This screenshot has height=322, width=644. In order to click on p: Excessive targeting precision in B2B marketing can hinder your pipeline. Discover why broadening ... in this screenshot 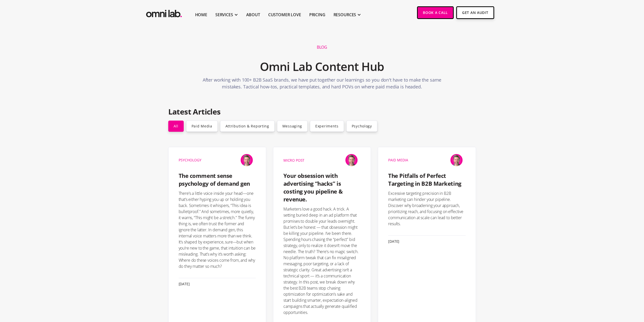, I will do `click(426, 208)`.